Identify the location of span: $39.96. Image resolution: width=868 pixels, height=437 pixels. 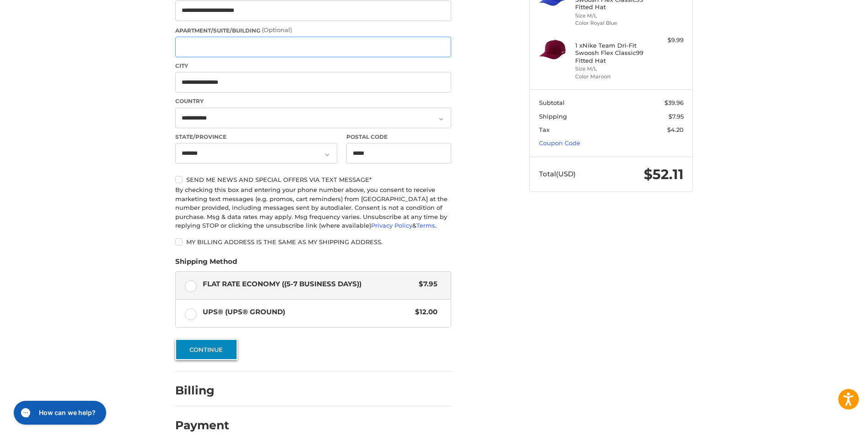
(674, 102).